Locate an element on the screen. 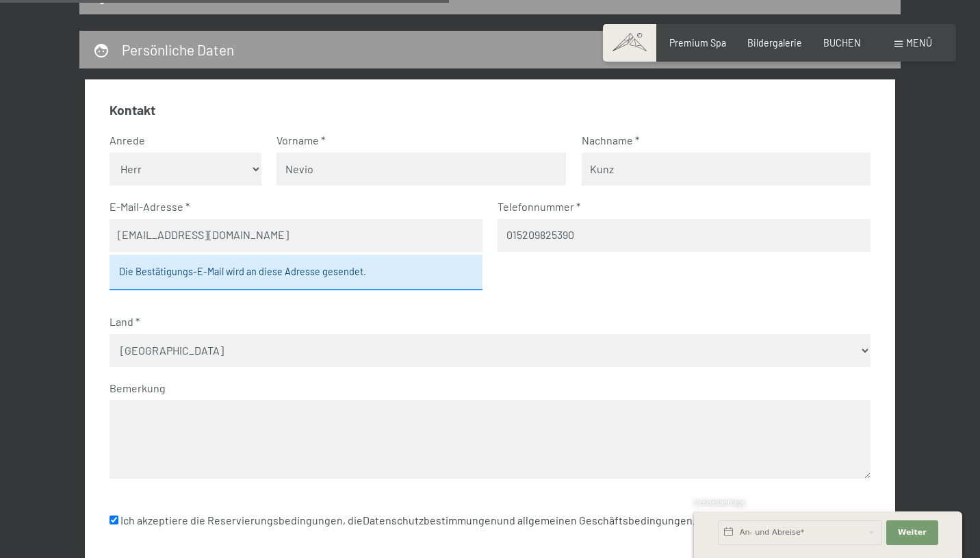 The image size is (980, 558). label: Ich akzeptiere die Reservierungsbedingungen, die und . is located at coordinates (403, 520).